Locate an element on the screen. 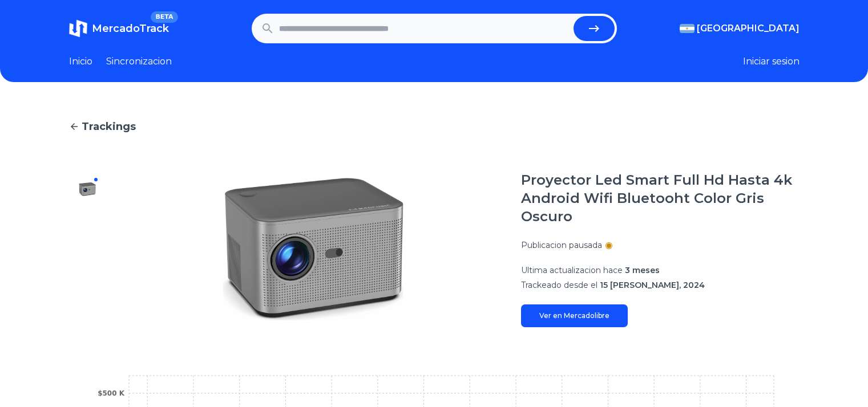 Image resolution: width=868 pixels, height=407 pixels. span: 3 meses is located at coordinates (642, 270).